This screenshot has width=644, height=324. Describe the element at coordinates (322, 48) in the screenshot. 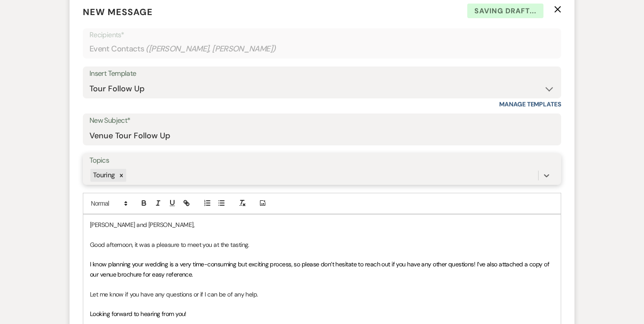

I see `div: Event Contacts` at that location.